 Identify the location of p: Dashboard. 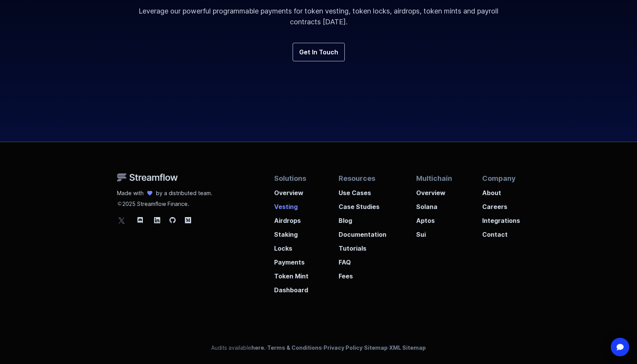
(291, 288).